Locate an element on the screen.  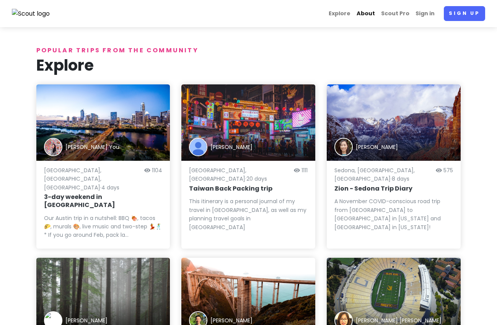
span: 1104 is located at coordinates (157, 171).